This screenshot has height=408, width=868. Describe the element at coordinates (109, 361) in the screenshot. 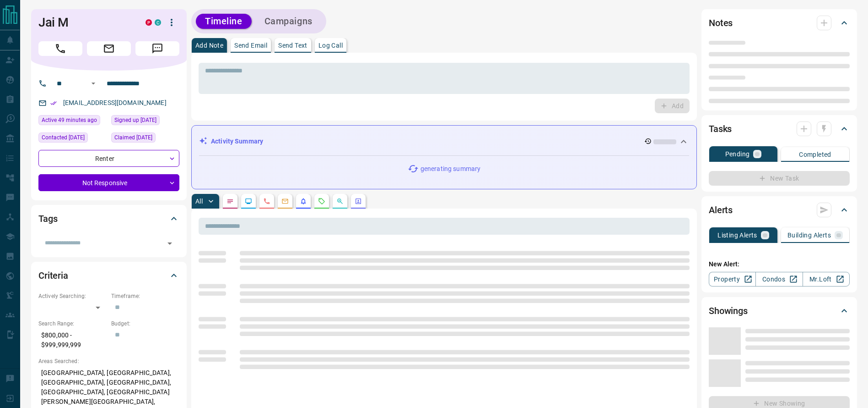

I see `p: Areas Searched:` at that location.